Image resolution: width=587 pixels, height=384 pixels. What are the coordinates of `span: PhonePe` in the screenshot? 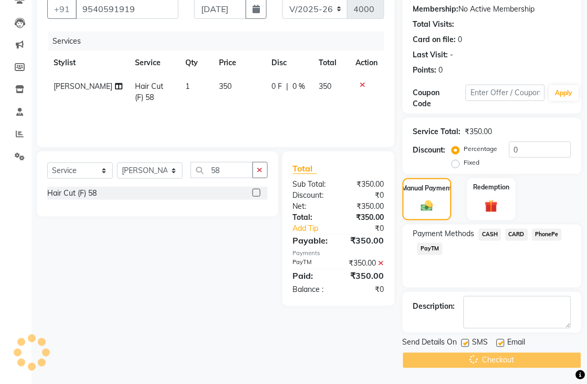 It's located at (547, 234).